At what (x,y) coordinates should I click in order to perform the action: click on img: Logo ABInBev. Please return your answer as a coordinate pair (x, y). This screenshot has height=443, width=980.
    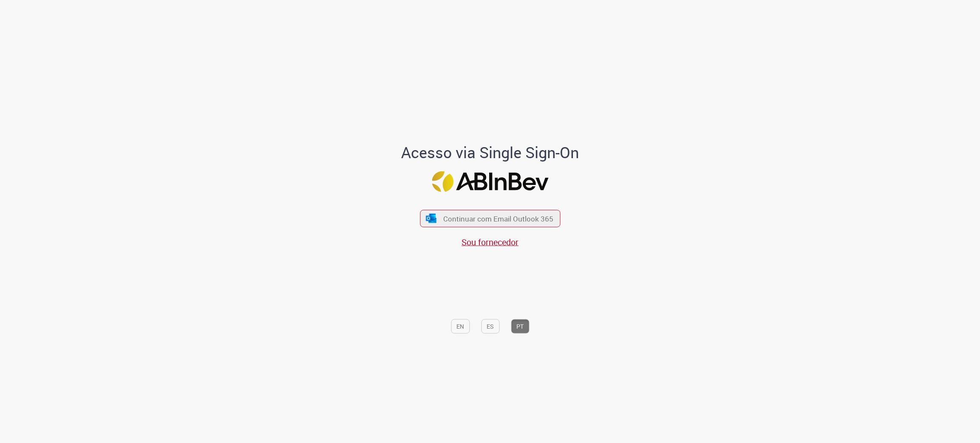
    Looking at the image, I should click on (490, 182).